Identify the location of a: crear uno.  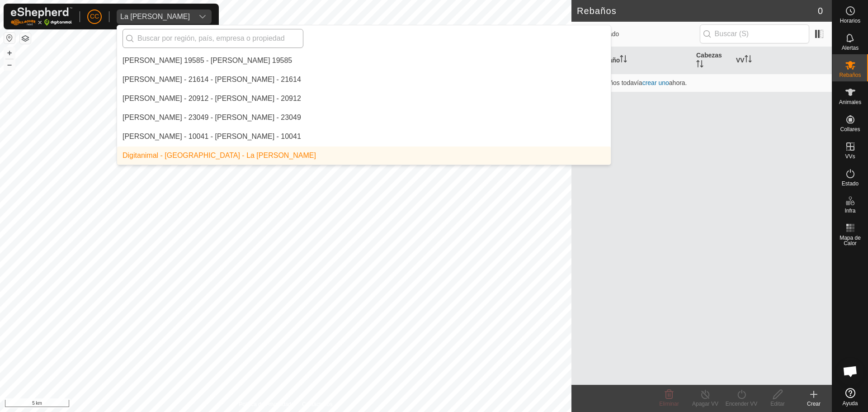
(656, 83).